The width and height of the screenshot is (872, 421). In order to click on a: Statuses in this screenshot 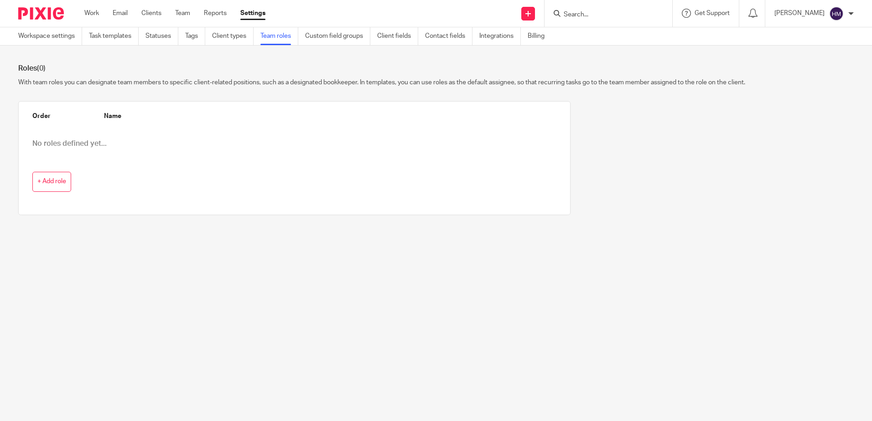, I will do `click(162, 36)`.